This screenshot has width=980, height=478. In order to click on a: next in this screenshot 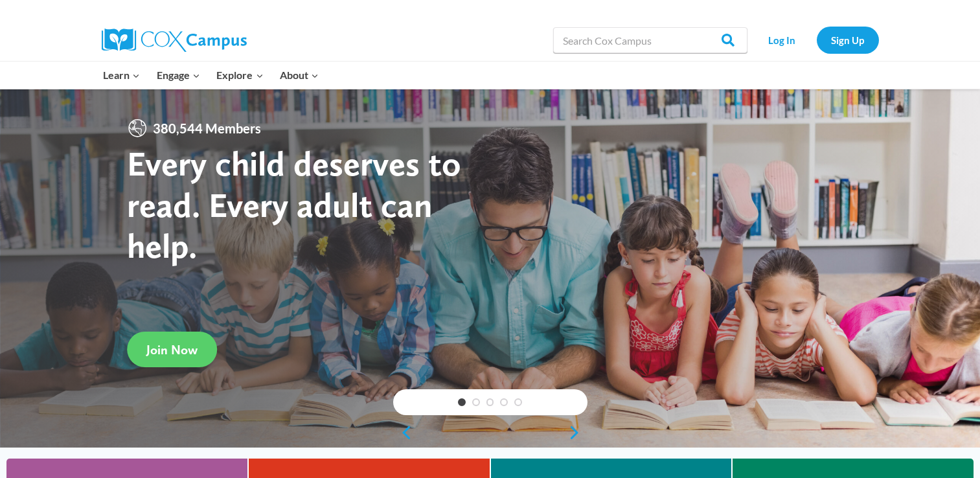, I will do `click(578, 432)`.